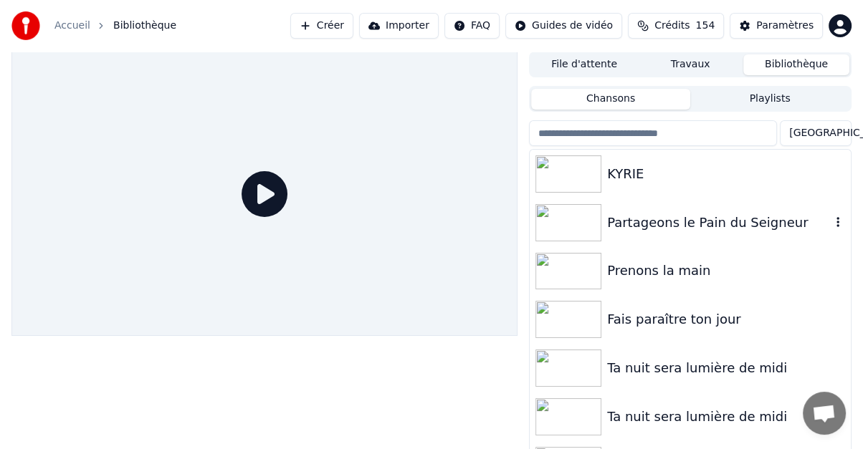 The height and width of the screenshot is (449, 863). What do you see at coordinates (726, 271) in the screenshot?
I see `div: Prenons la main` at bounding box center [726, 271].